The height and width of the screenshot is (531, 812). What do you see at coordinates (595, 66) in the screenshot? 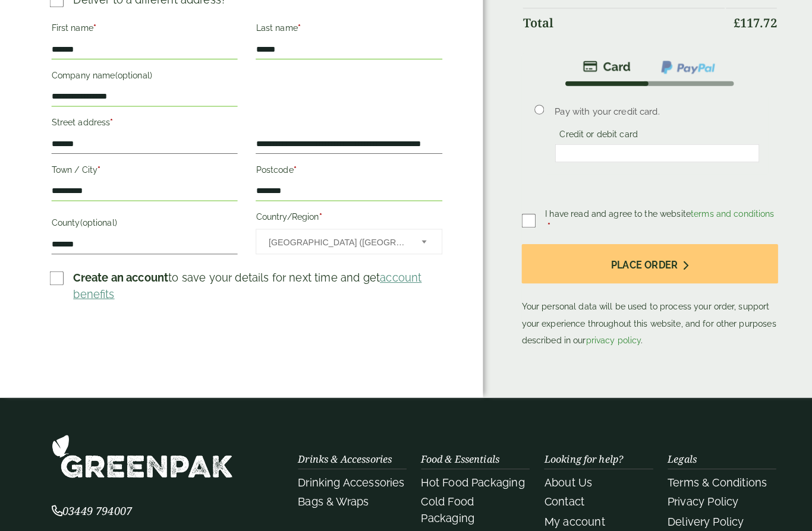
I see `img: stripe.png` at bounding box center [595, 66].